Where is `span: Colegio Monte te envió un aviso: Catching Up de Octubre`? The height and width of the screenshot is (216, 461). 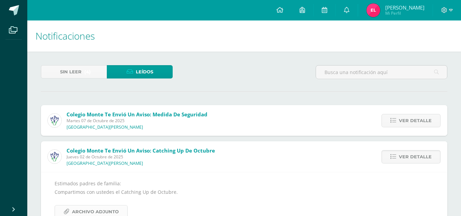
span: Colegio Monte te envió un aviso: Catching Up de Octubre is located at coordinates (141, 150).